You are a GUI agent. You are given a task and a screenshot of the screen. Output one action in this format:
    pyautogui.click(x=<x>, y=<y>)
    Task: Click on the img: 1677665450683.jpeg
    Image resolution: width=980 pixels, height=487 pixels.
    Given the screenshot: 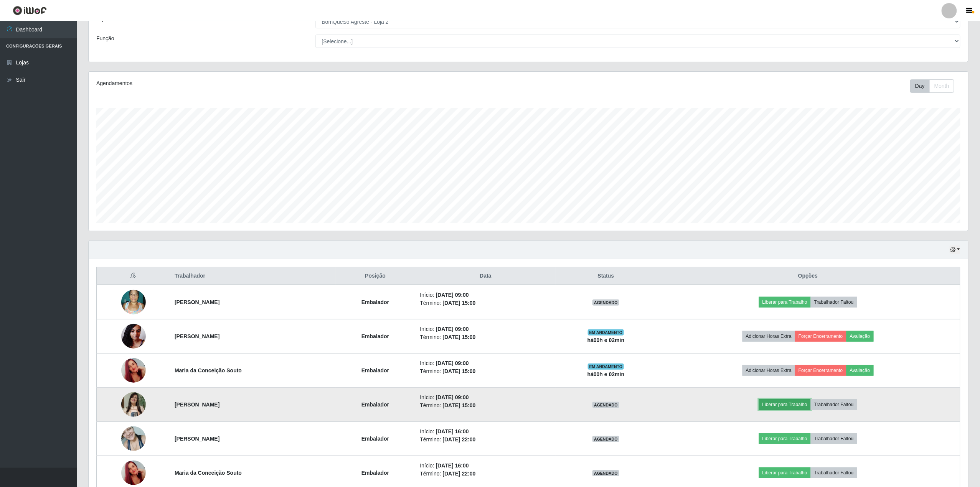 What is the action you would take?
    pyautogui.click(x=133, y=302)
    